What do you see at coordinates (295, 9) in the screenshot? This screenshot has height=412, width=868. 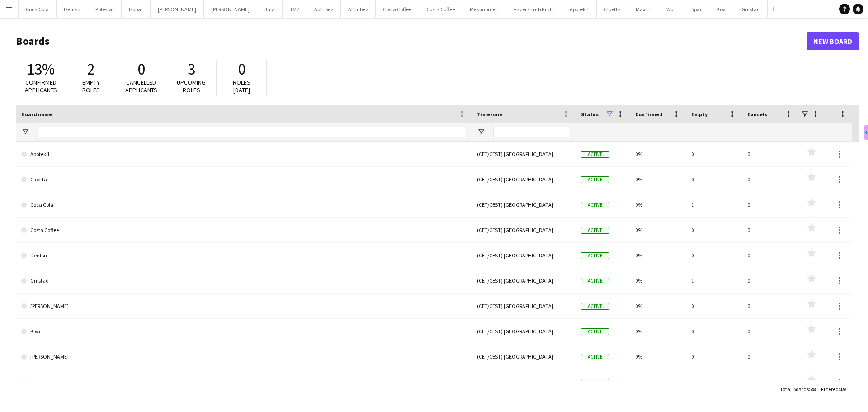 I see `button: TV 2` at bounding box center [295, 9].